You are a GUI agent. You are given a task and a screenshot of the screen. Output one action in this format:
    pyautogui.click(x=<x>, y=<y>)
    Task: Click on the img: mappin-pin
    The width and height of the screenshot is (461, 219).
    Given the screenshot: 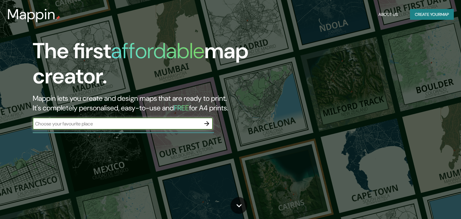 What is the action you would take?
    pyautogui.click(x=58, y=18)
    